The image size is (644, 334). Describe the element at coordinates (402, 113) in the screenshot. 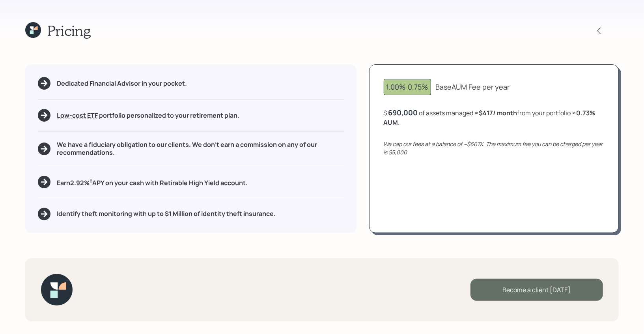

I see `div: 690,000` at that location.